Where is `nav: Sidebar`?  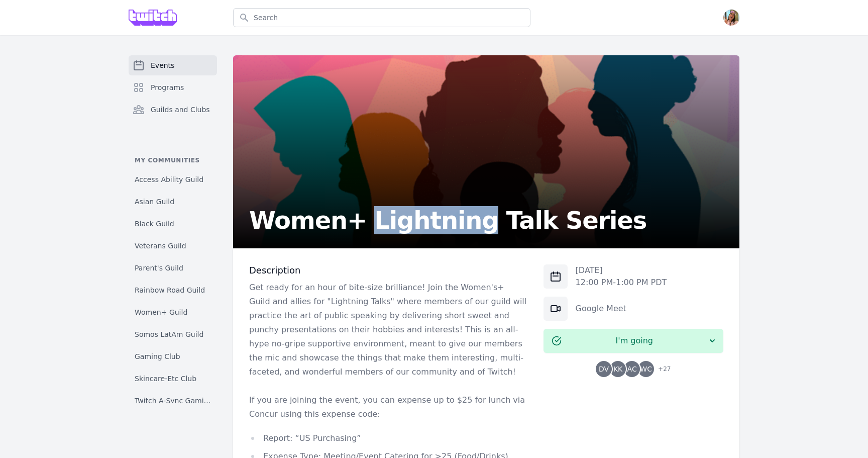 nav: Sidebar is located at coordinates (173, 229).